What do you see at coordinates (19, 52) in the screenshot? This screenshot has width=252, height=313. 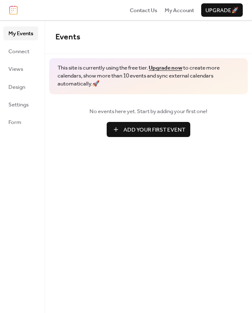 I see `span: Connect` at bounding box center [19, 52].